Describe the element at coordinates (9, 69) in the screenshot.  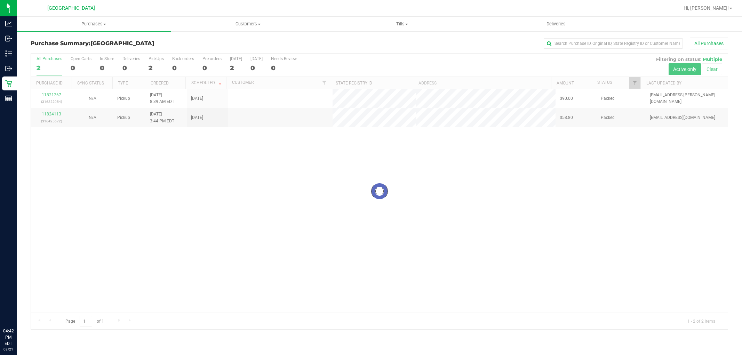
I see `inline-svg: Outbound` at that location.